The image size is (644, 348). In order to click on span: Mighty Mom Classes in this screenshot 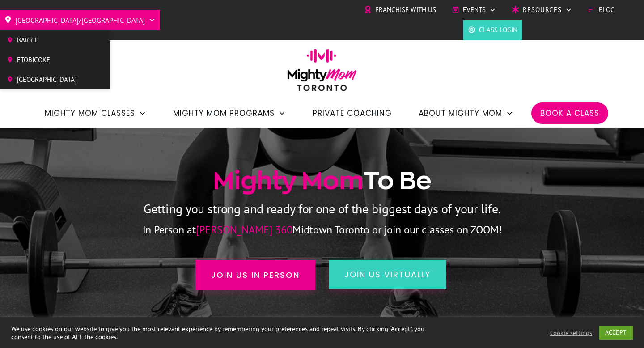, I will do `click(90, 113)`.